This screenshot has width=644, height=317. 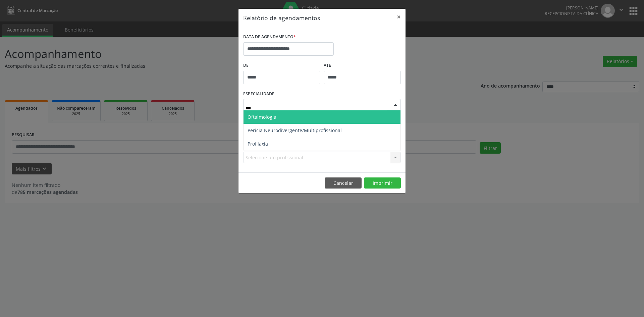 What do you see at coordinates (281, 18) in the screenshot?
I see `h5: Relatório de agendamentos` at bounding box center [281, 18].